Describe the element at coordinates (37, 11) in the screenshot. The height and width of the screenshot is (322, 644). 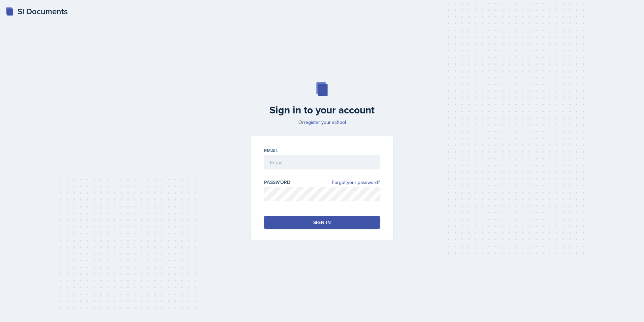
I see `div: SI Documents` at that location.